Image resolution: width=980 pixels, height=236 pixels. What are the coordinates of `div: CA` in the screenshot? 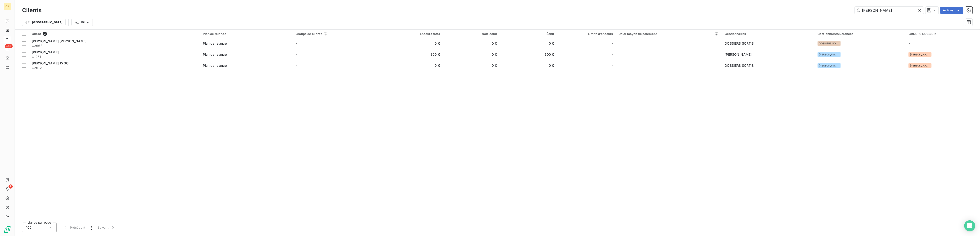 It's located at (7, 6).